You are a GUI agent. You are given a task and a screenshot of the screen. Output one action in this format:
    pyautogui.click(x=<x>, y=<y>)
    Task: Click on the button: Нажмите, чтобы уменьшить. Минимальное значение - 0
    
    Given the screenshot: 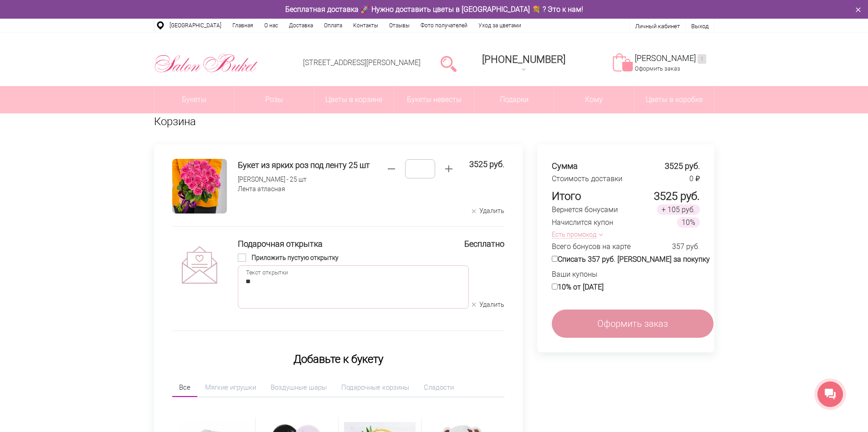 What is the action you would take?
    pyautogui.click(x=391, y=169)
    